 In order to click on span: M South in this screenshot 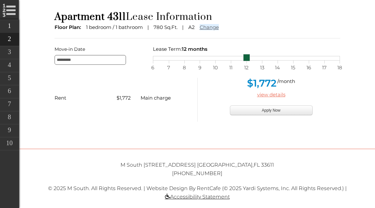, I will do `click(131, 164)`.